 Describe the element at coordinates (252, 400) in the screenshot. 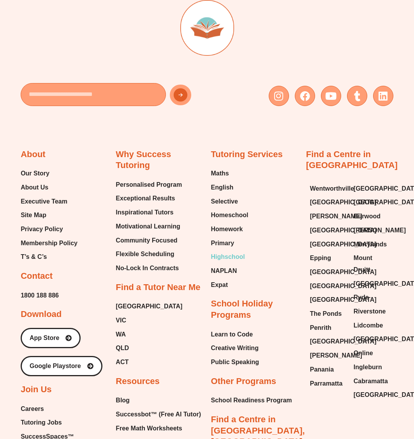

I see `span: School Readiness Program` at that location.